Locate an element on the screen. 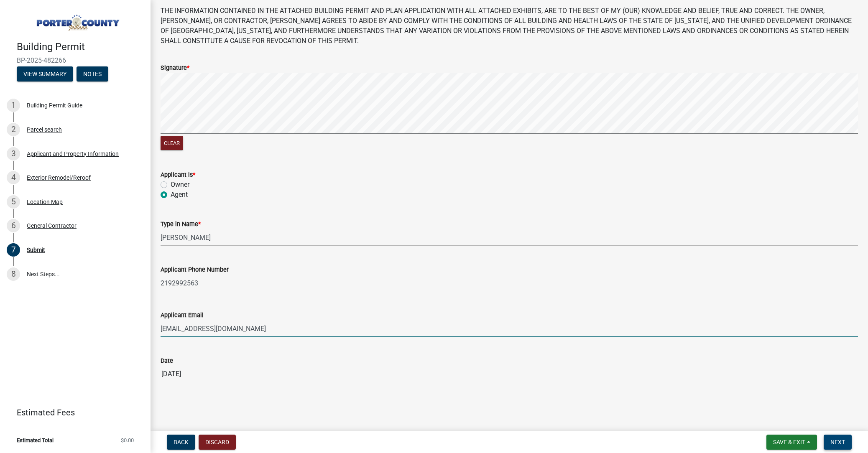  label: Owner is located at coordinates (180, 185).